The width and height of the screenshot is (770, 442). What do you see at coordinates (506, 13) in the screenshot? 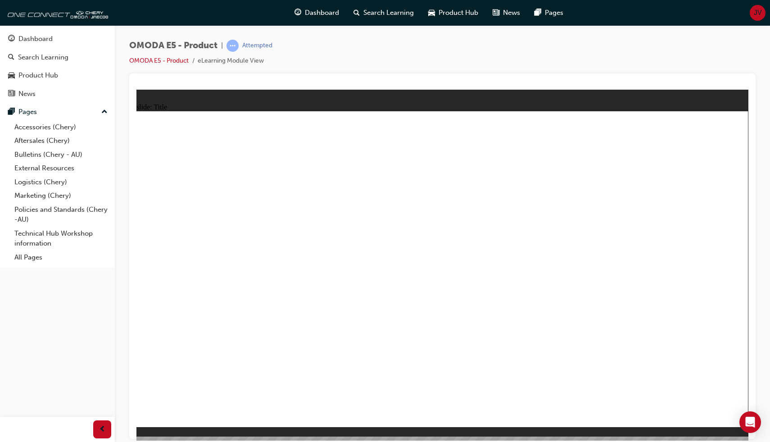
I see `a: news-iconNews` at bounding box center [506, 13].